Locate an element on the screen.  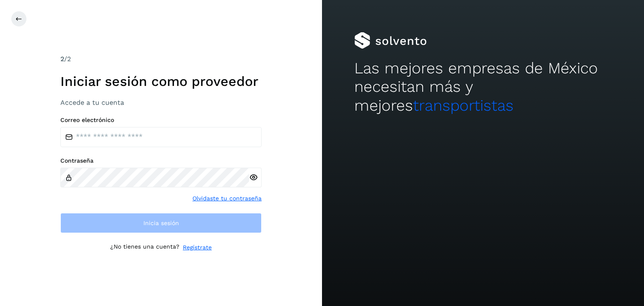
span: 2 is located at coordinates (62, 59).